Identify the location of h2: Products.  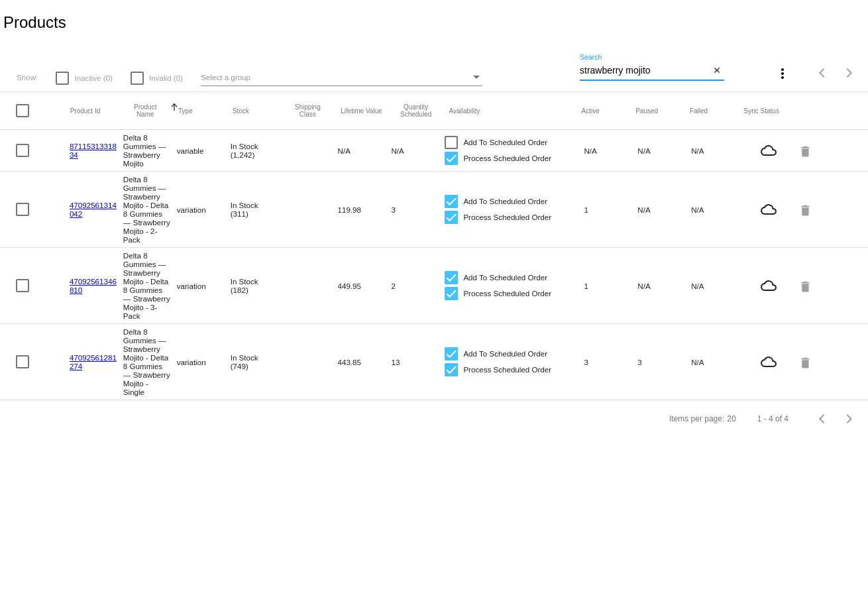
(34, 23).